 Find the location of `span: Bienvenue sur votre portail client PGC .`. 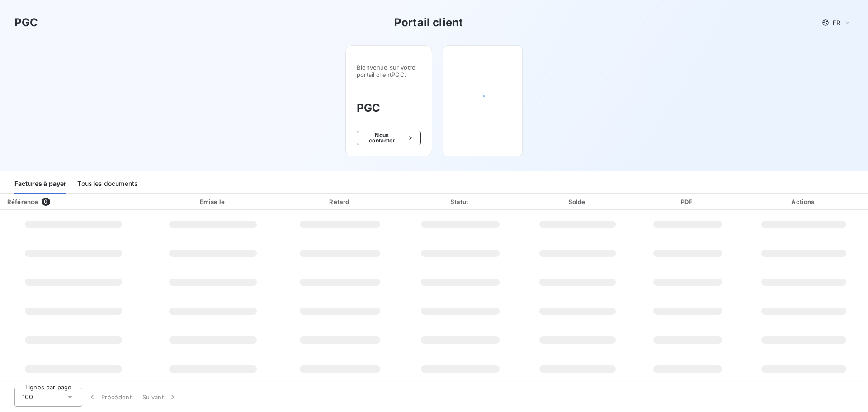

span: Bienvenue sur votre portail client PGC . is located at coordinates (389, 71).